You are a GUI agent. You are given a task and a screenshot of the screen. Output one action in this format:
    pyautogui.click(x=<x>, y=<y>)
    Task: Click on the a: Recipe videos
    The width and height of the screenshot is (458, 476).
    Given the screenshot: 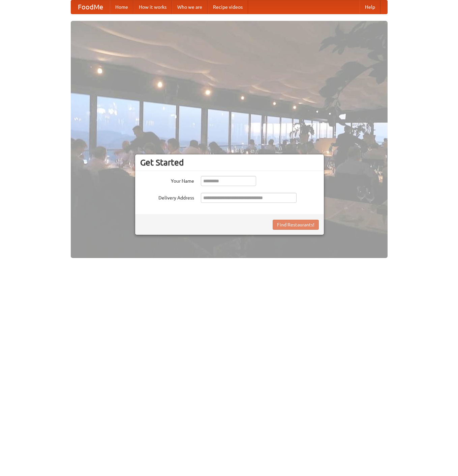 What is the action you would take?
    pyautogui.click(x=227, y=7)
    